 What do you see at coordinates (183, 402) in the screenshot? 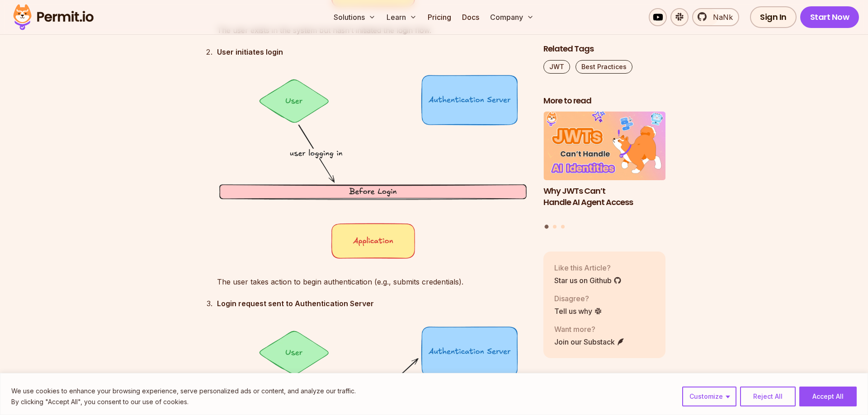
I see `p: By clicking "Accept All", you consent to our use of cookies.` at bounding box center [183, 402].